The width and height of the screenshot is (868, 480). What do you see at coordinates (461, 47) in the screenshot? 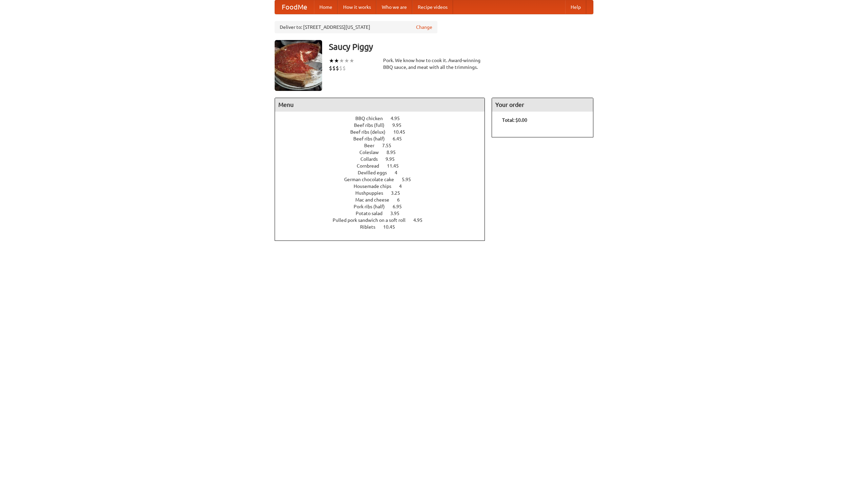
I see `h3: Saucy Piggy` at bounding box center [461, 47].